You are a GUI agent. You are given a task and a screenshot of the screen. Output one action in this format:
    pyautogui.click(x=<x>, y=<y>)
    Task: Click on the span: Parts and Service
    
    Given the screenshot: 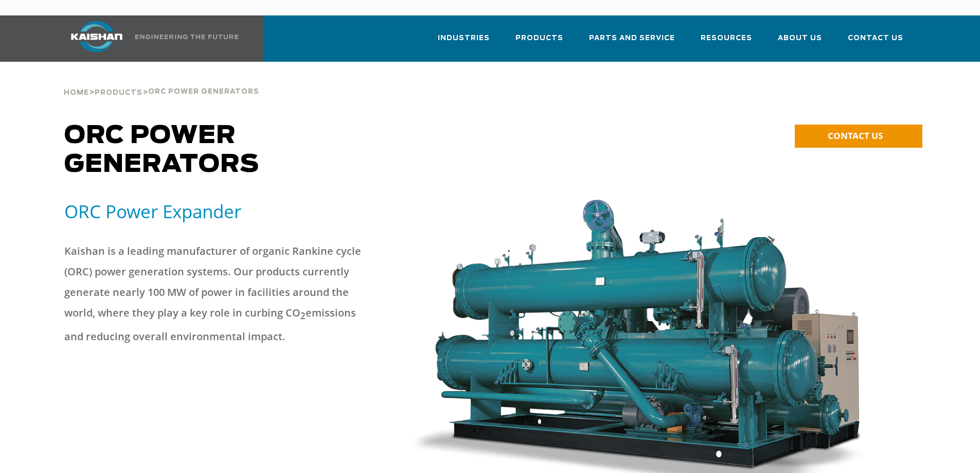 What is the action you would take?
    pyautogui.click(x=632, y=38)
    